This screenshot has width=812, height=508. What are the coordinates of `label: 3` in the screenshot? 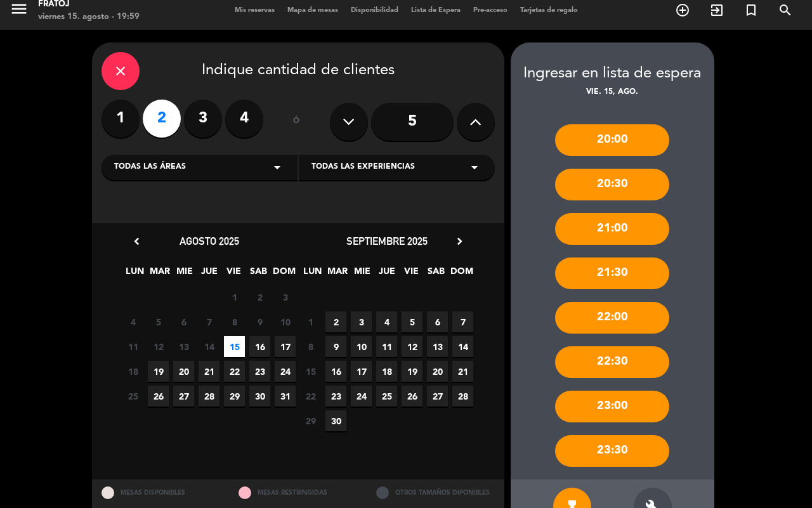 It's located at (203, 118).